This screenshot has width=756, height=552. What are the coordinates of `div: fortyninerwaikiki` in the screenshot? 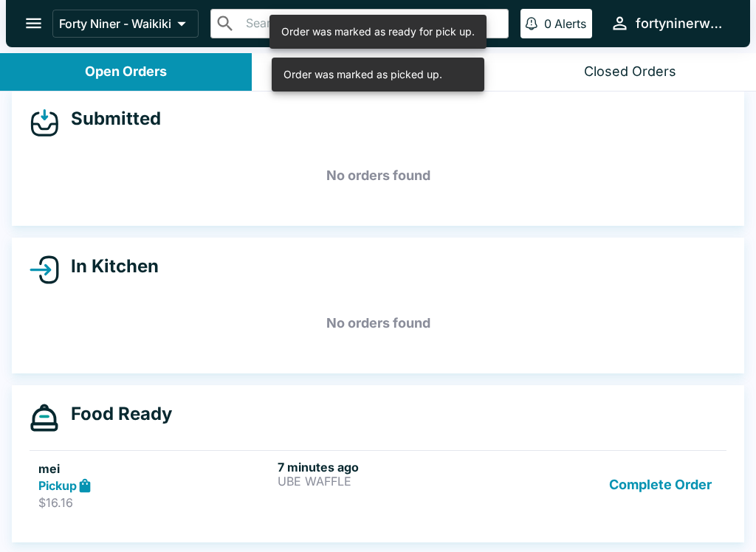 It's located at (680, 23).